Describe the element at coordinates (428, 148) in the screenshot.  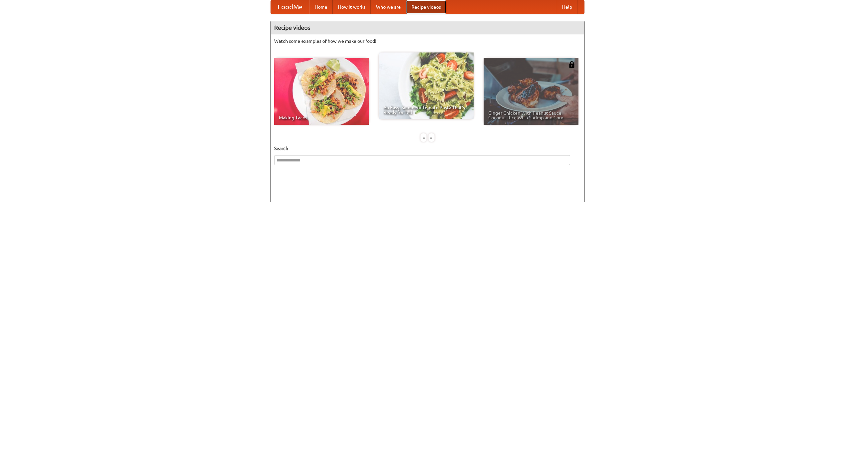
I see `h5: Search` at that location.